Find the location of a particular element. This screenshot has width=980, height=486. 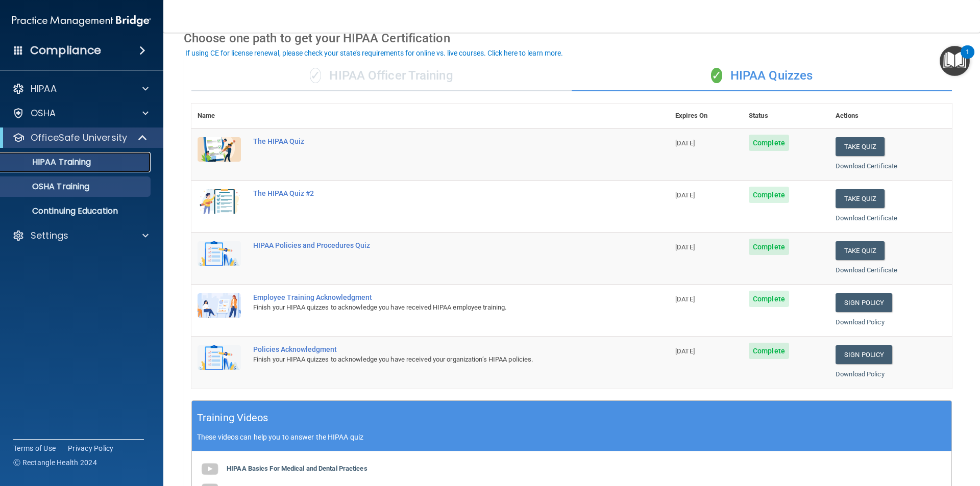

a: Terms of Use is located at coordinates (34, 449).